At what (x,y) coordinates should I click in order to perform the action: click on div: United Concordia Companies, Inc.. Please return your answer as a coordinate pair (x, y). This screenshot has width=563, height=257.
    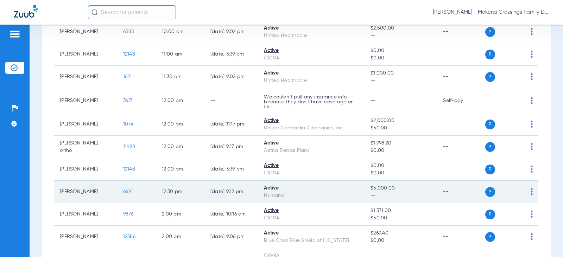
    Looking at the image, I should click on (311, 128).